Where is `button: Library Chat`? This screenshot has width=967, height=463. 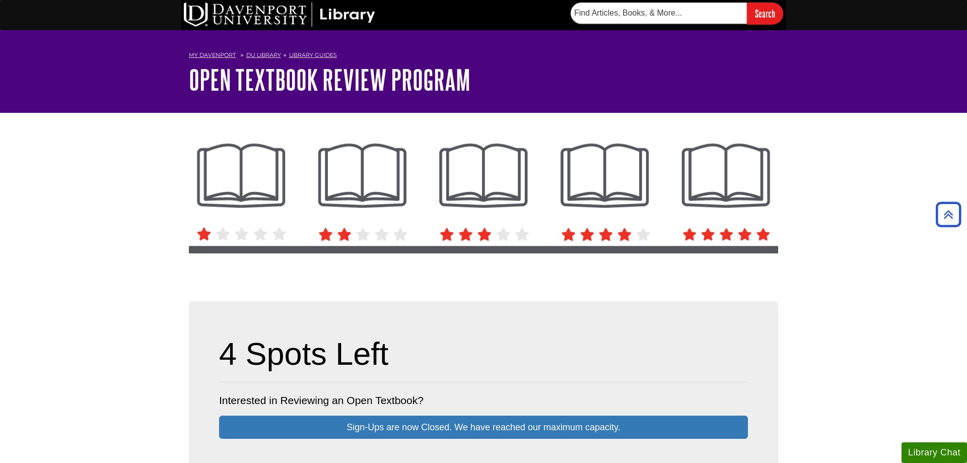 button: Library Chat is located at coordinates (934, 452).